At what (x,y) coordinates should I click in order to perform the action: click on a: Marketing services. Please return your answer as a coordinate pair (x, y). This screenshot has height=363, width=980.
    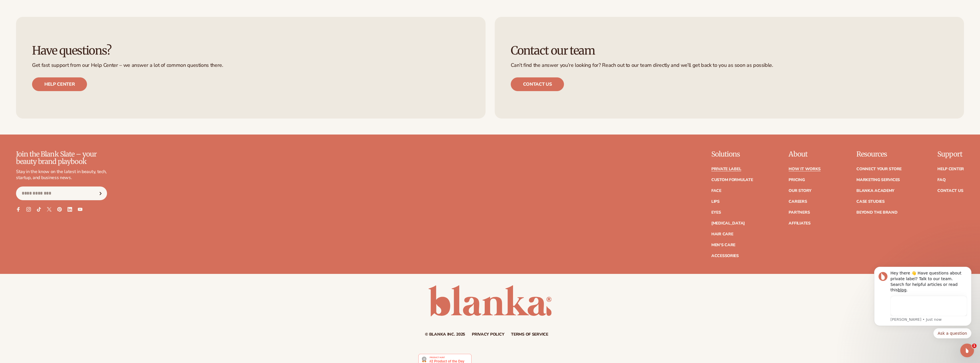
    Looking at the image, I should click on (878, 180).